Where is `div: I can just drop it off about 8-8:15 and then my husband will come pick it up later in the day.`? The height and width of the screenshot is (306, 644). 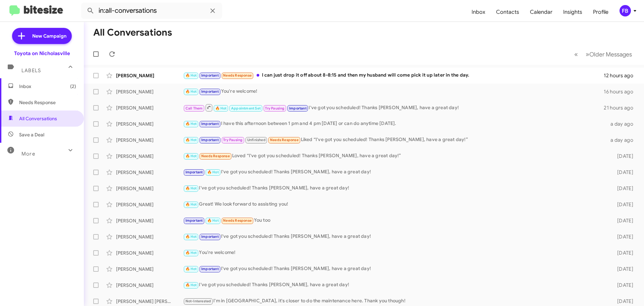
div: I can just drop it off about 8-8:15 and then my husband will come pick it up later in the day. is located at coordinates (393, 75).